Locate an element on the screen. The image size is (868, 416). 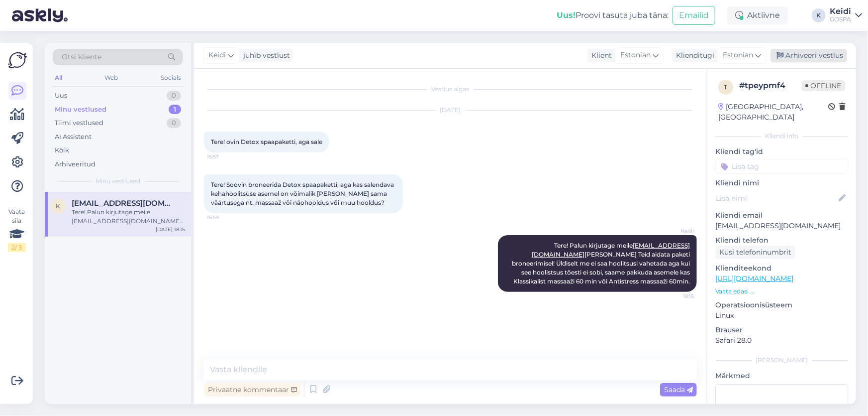
p: Vaata edasi ... is located at coordinates (782, 291).